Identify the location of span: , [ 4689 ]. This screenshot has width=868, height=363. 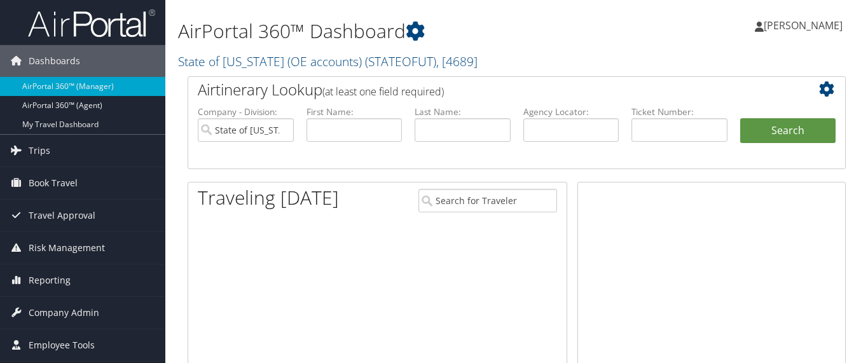
(456, 61).